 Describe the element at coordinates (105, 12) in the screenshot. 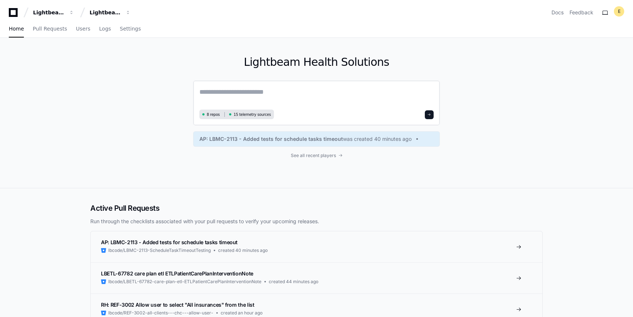

I see `div: Lightbeam Health Solutions` at that location.